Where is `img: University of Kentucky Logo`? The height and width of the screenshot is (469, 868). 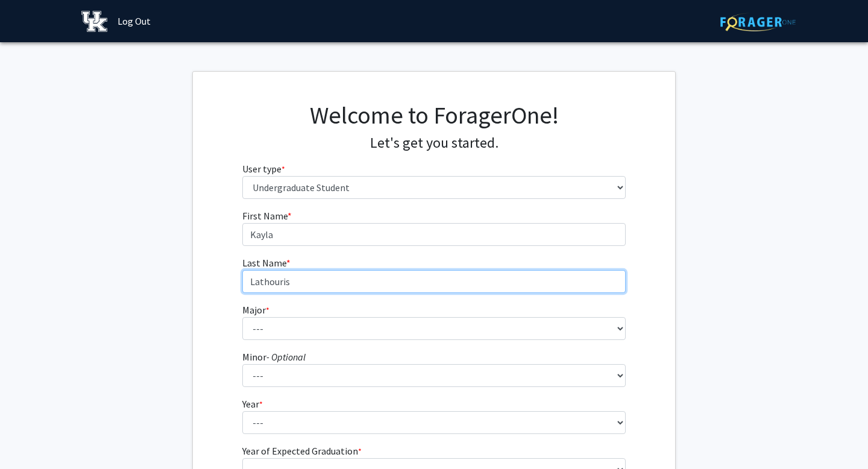
img: University of Kentucky Logo is located at coordinates (94, 21).